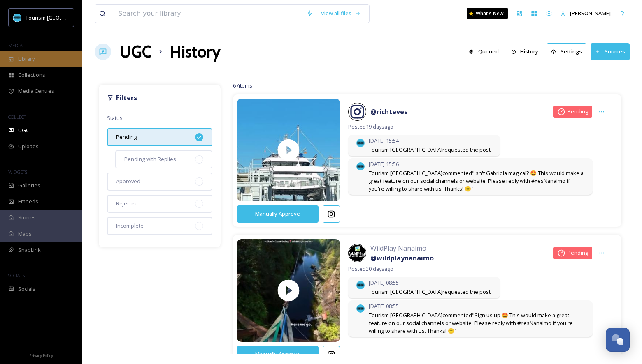  I want to click on span: Collections, so click(32, 75).